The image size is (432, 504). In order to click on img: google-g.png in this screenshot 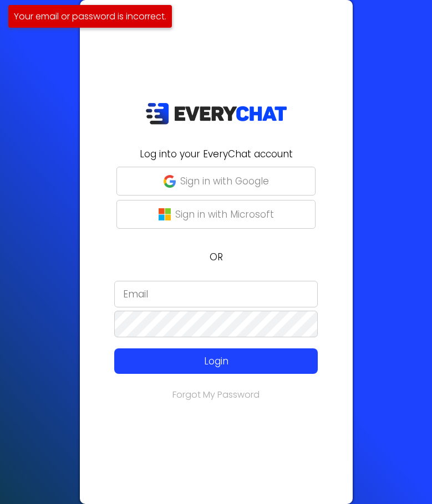, I will do `click(170, 181)`.